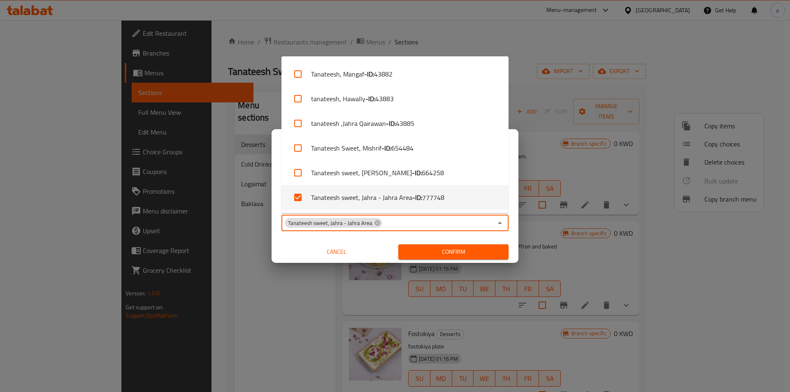  What do you see at coordinates (433, 197) in the screenshot?
I see `span: 777748` at bounding box center [433, 197].